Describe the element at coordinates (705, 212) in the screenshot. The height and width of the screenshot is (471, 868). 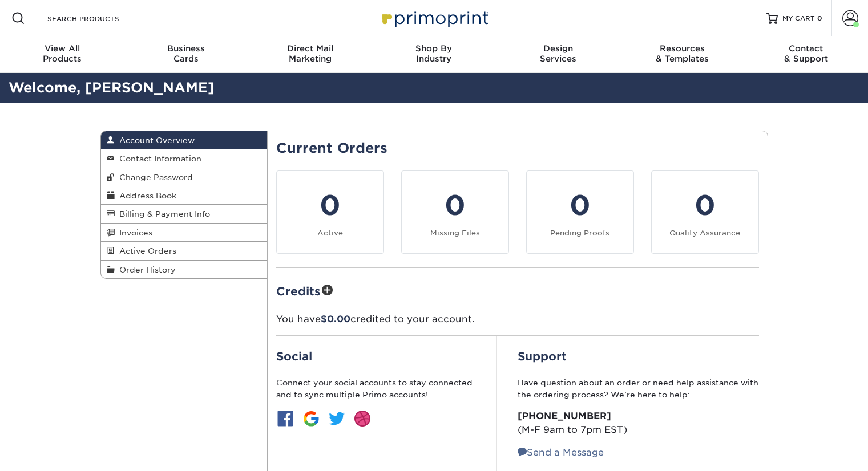
I see `a: 0 Quality Assurance` at that location.